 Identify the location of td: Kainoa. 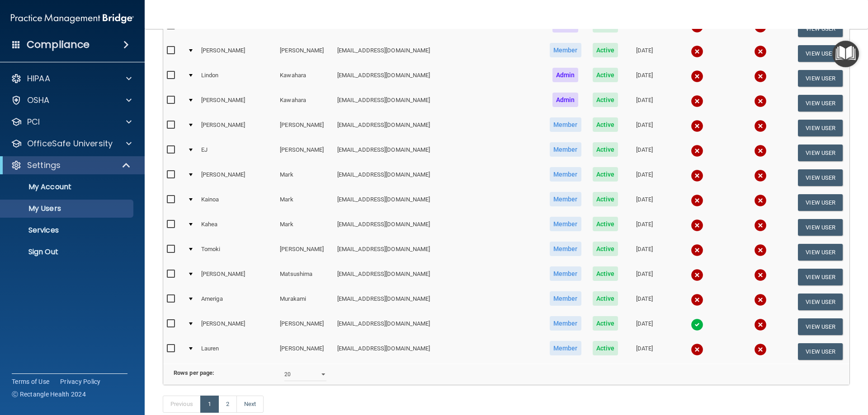
(237, 202).